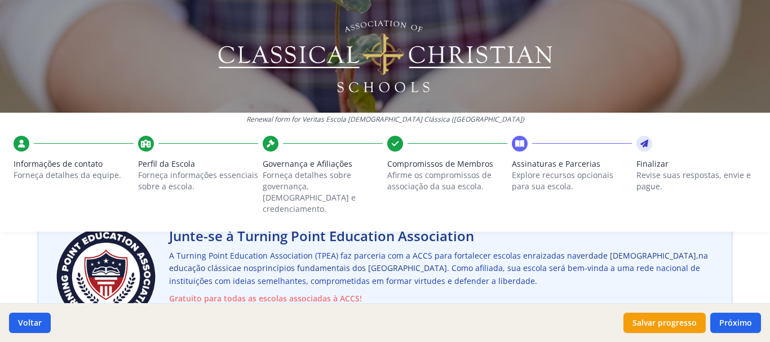 The width and height of the screenshot is (770, 342). What do you see at coordinates (266, 298) in the screenshot?
I see `font: Gratuito para todas as escolas associadas à ACCS!` at bounding box center [266, 298].